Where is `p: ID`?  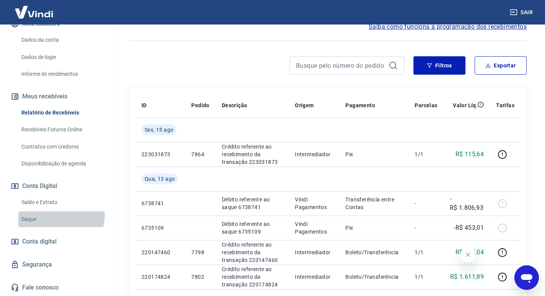 p: ID is located at coordinates (144, 105).